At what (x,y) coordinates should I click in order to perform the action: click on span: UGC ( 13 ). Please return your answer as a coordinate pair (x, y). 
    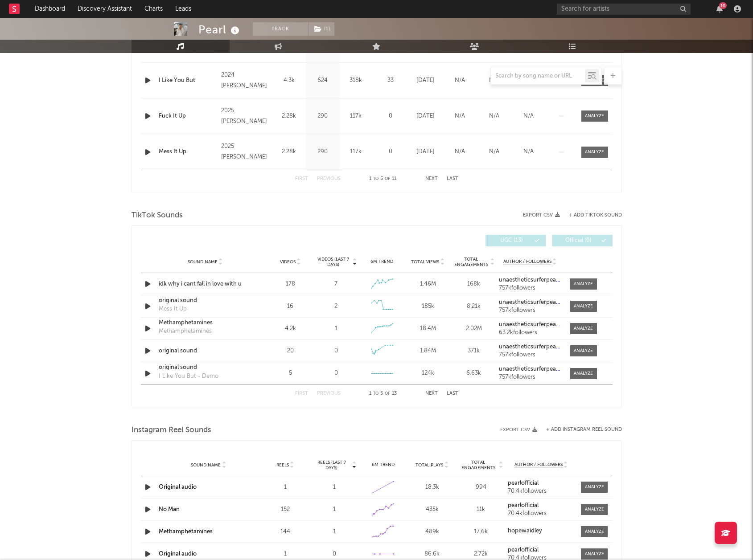
    Looking at the image, I should click on (512, 241).